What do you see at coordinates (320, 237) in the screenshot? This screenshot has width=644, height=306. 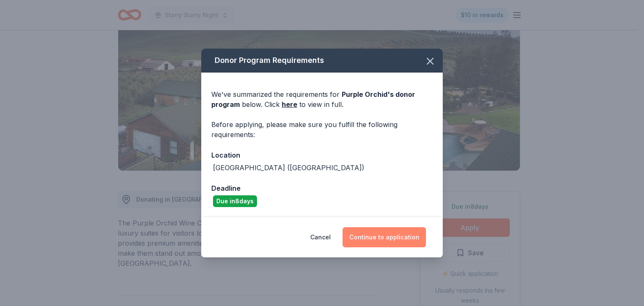 I see `button: Cancel` at bounding box center [320, 237].